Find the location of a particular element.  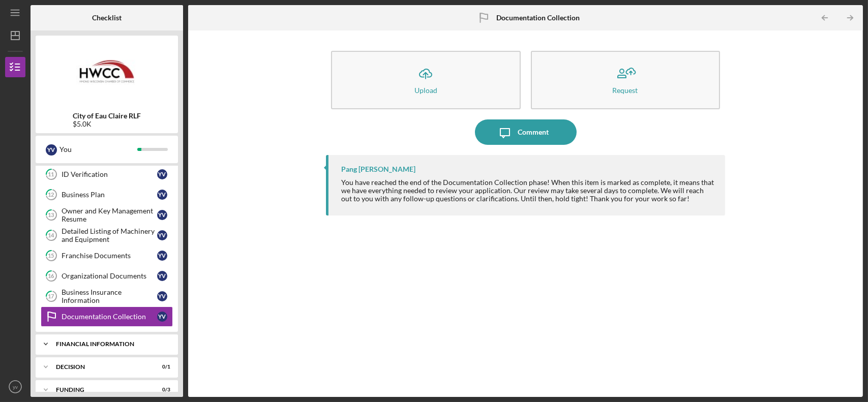

div: You have reached the end of the Documentation Collection phase! When this item is marked as compl... is located at coordinates (528, 190).